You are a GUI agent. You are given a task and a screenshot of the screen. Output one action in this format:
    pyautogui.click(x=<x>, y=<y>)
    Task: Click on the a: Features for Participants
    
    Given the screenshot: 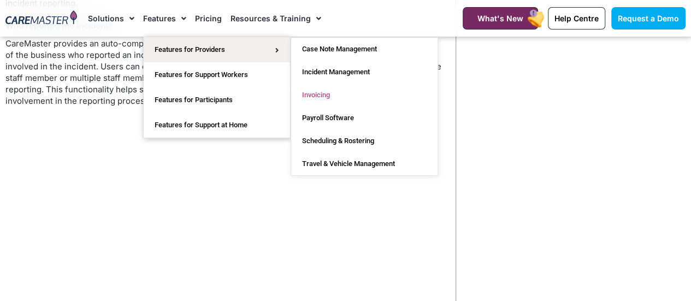 What is the action you would take?
    pyautogui.click(x=217, y=100)
    